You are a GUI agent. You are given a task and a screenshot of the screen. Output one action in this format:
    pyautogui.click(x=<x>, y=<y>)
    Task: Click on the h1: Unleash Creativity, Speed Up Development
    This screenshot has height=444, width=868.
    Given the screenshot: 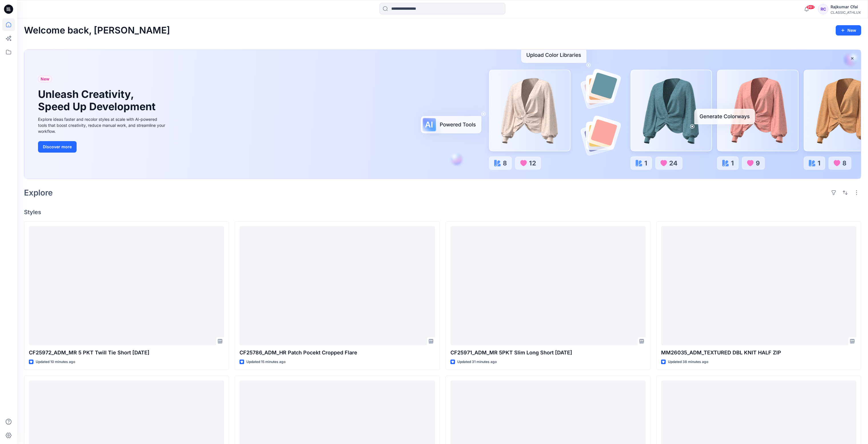 What is the action you would take?
    pyautogui.click(x=98, y=100)
    